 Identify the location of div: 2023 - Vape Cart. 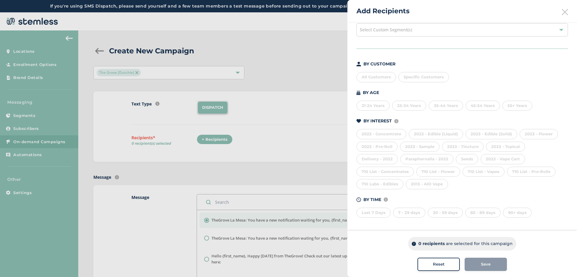
(502, 159).